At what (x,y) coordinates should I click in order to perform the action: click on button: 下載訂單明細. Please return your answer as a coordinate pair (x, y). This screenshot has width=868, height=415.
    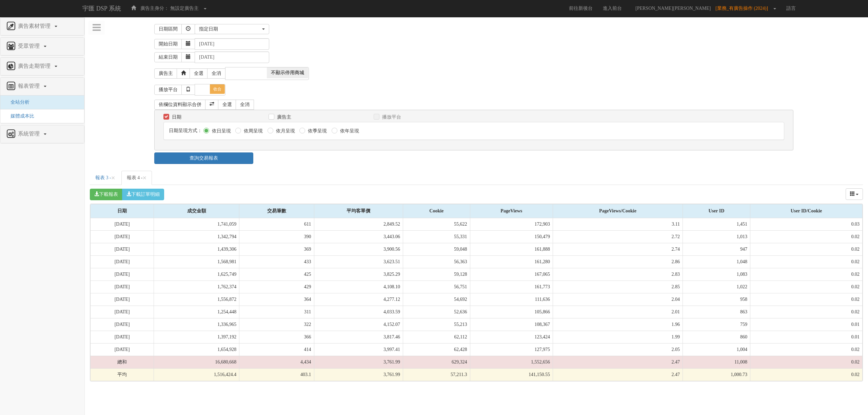
    Looking at the image, I should click on (143, 195).